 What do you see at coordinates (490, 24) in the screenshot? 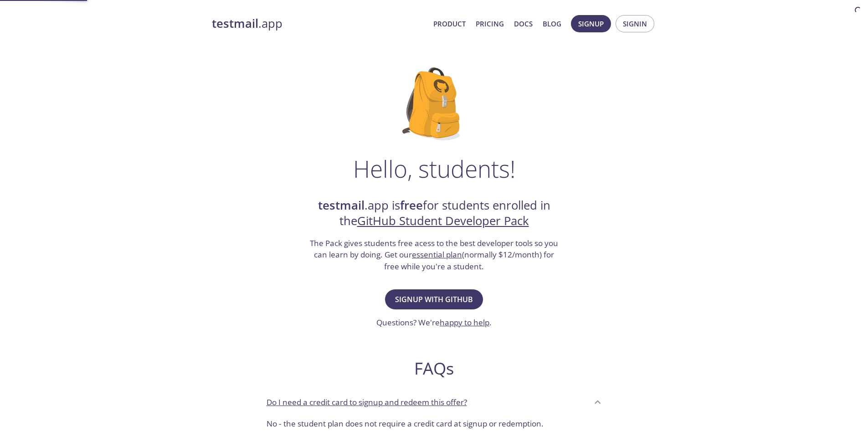
I see `a: Pricing` at bounding box center [490, 24].